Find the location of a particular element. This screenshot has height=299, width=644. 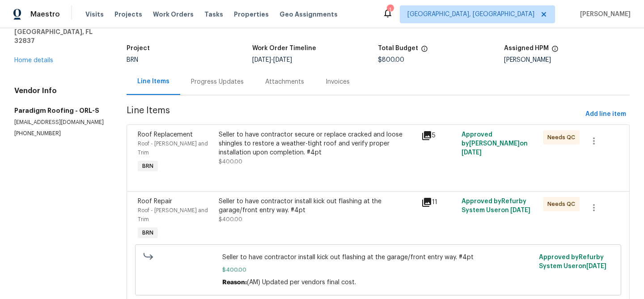

div: 11 is located at coordinates (439, 202).